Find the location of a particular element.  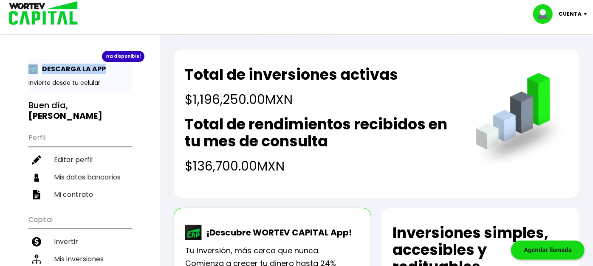

img: grafica.516fef24.png is located at coordinates (520, 121).